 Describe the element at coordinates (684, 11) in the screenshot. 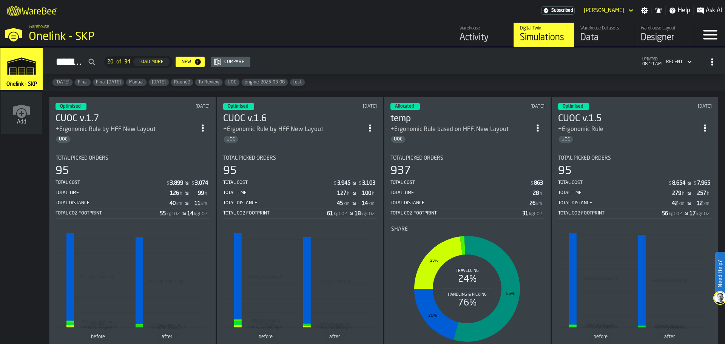

I see `span: Help` at that location.